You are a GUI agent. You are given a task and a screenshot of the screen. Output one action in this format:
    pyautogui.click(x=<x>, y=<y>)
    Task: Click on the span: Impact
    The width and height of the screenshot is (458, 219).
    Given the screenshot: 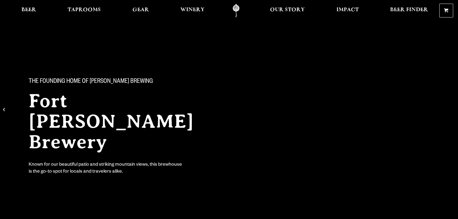 What is the action you would take?
    pyautogui.click(x=347, y=10)
    